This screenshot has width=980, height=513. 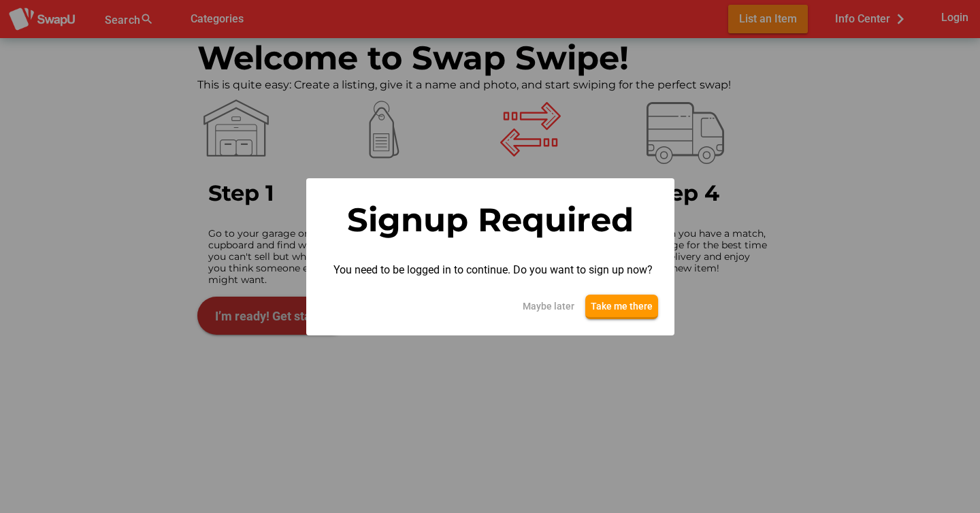 I want to click on span: Maybe later, so click(x=549, y=306).